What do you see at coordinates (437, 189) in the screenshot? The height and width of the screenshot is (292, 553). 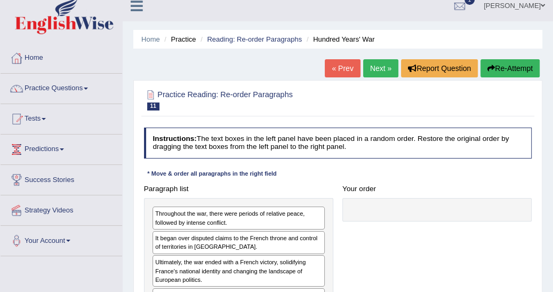 I see `h4: Your order` at bounding box center [437, 189].